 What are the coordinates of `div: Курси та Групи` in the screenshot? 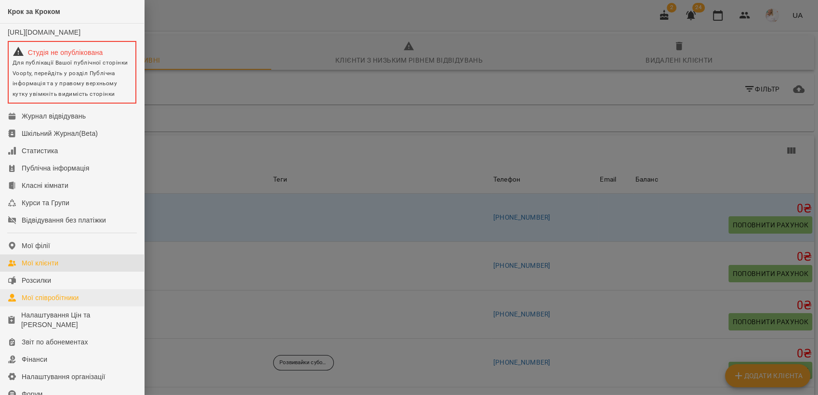 It's located at (45, 203).